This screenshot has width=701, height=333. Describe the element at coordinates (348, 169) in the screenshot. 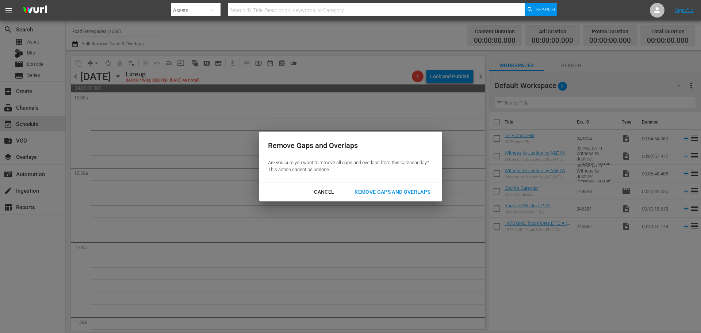

I see `p: This action cannot be undone.` at that location.